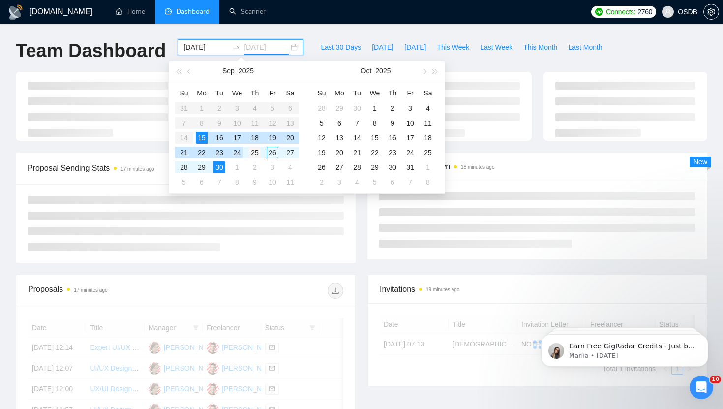 This screenshot has height=409, width=723. Describe the element at coordinates (453, 47) in the screenshot. I see `button: This Week` at that location.